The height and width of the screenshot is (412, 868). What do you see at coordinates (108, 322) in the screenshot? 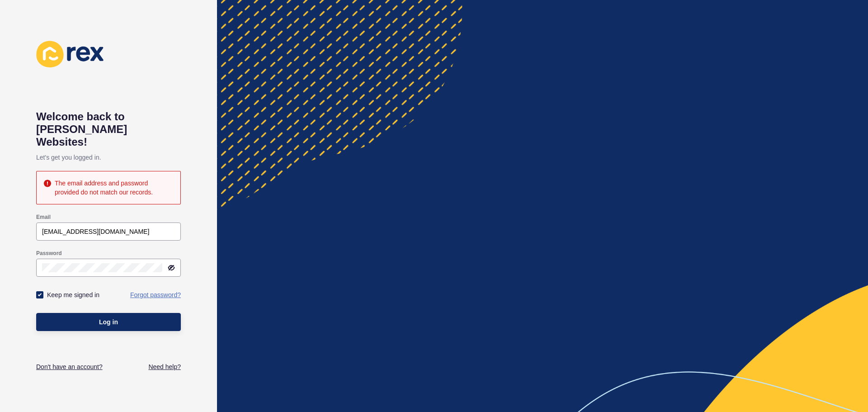
I see `span: Log in` at bounding box center [108, 322].